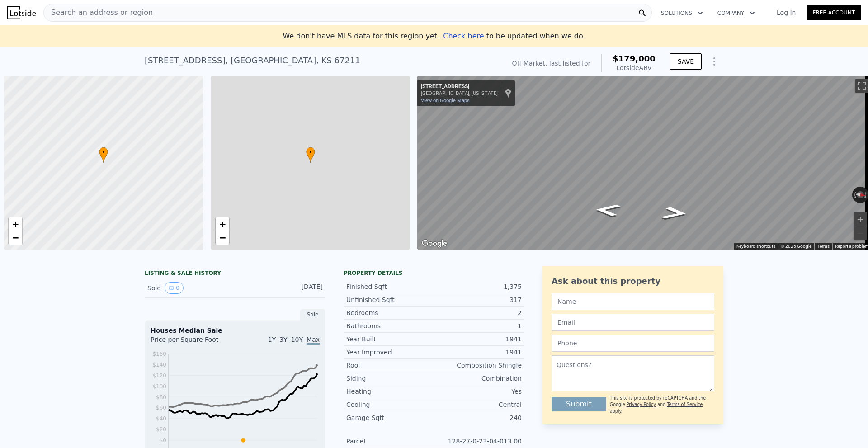 The width and height of the screenshot is (868, 448). Describe the element at coordinates (390, 404) in the screenshot. I see `div: Cooling` at that location.